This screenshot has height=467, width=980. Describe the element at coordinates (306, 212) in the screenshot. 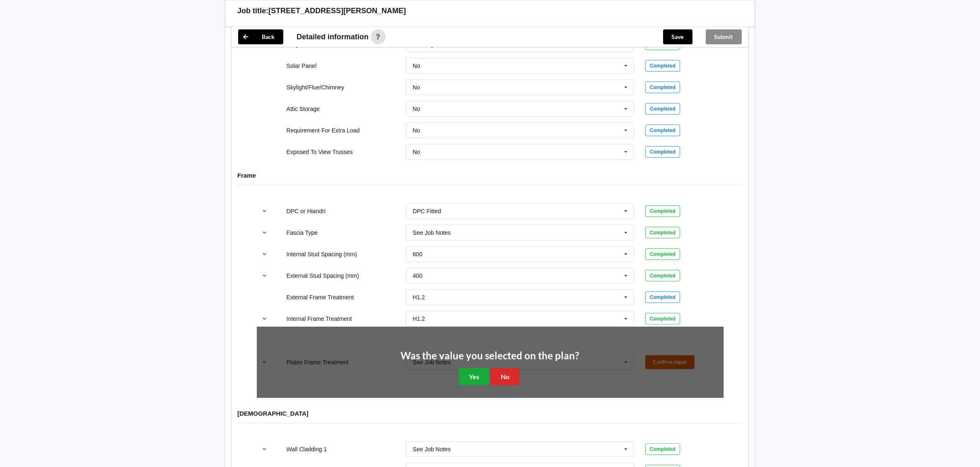

I see `label: DPC or Hiandri` at that location.